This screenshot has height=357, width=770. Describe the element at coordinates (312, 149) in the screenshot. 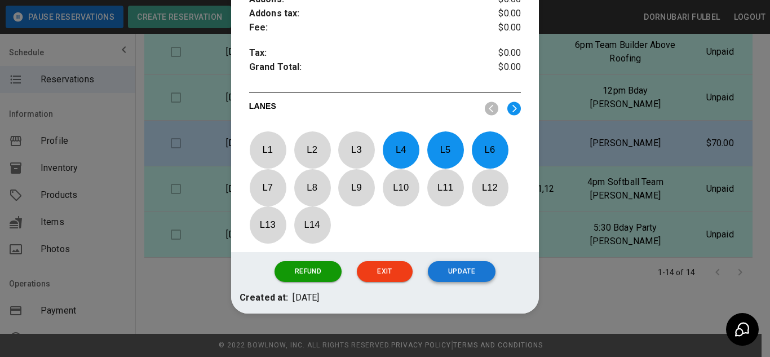

I see `p: L 2` at that location.